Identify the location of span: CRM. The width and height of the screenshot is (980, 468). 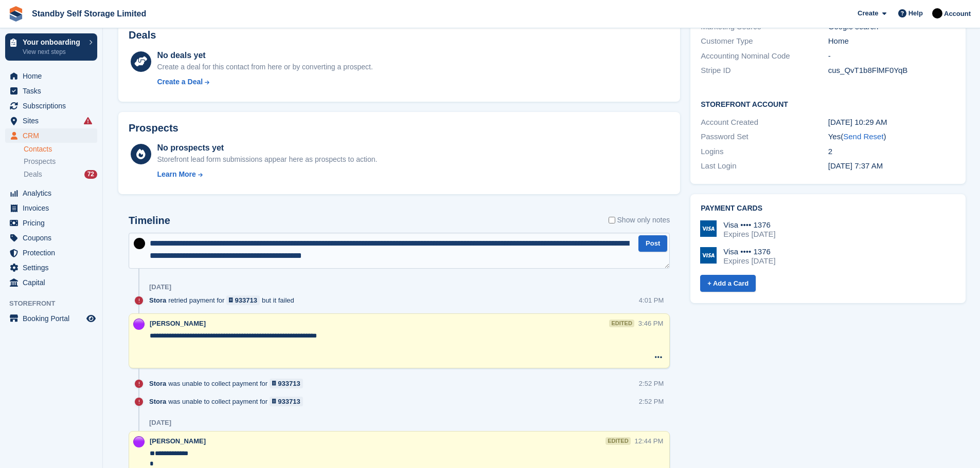
(53, 136).